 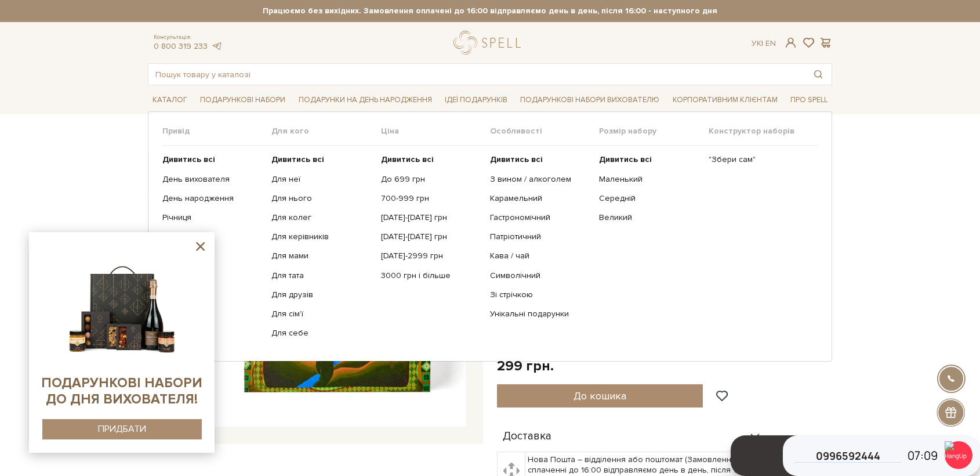 What do you see at coordinates (326, 131) in the screenshot?
I see `span: Для кого` at bounding box center [326, 131].